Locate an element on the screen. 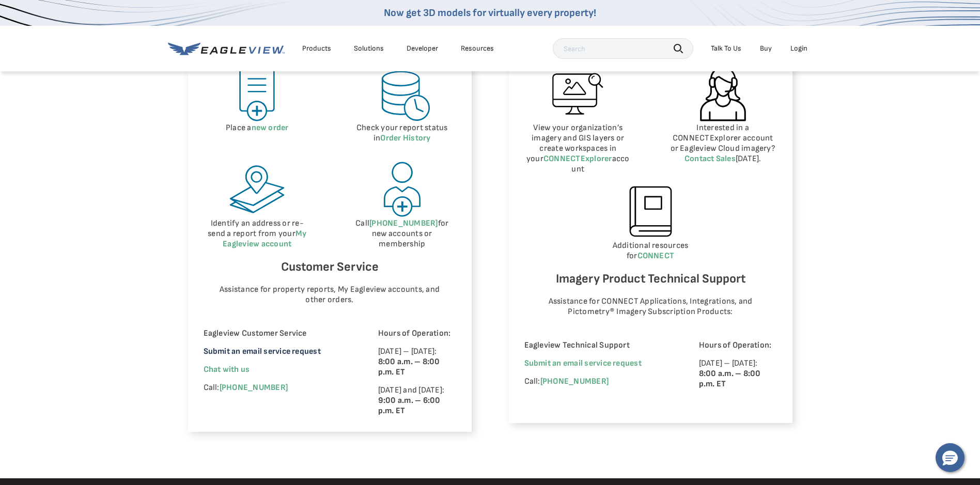 This screenshot has width=980, height=485. a: Now get 3D models for virtually every property! is located at coordinates (489, 13).